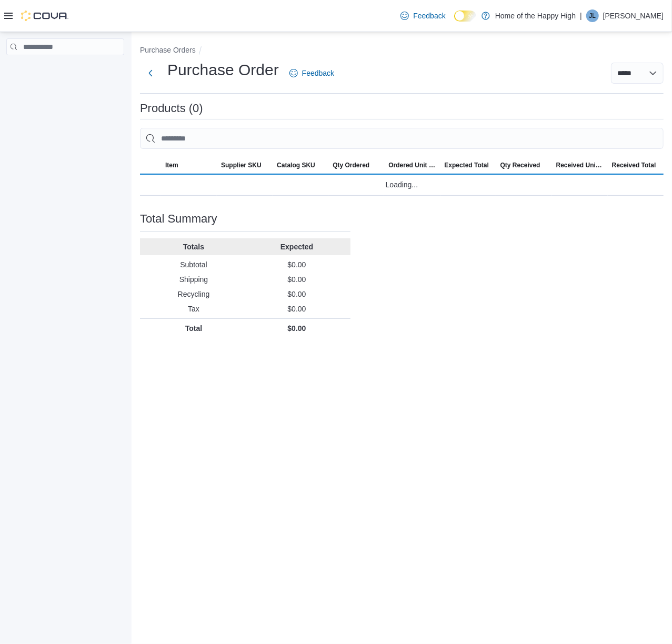  What do you see at coordinates (297, 247) in the screenshot?
I see `p: Expected` at bounding box center [297, 247].